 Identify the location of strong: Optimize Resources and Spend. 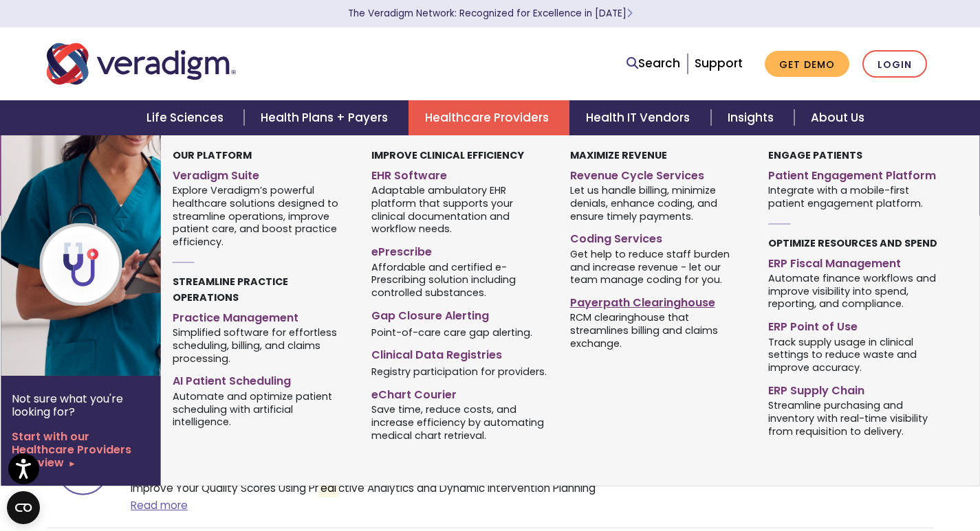
(852, 243).